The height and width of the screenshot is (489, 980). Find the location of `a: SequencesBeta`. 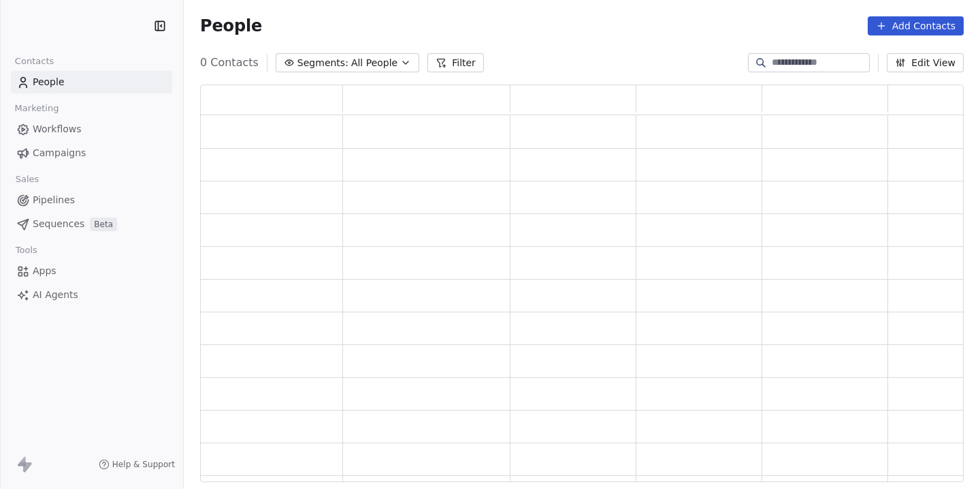

a: SequencesBeta is located at coordinates (91, 223).